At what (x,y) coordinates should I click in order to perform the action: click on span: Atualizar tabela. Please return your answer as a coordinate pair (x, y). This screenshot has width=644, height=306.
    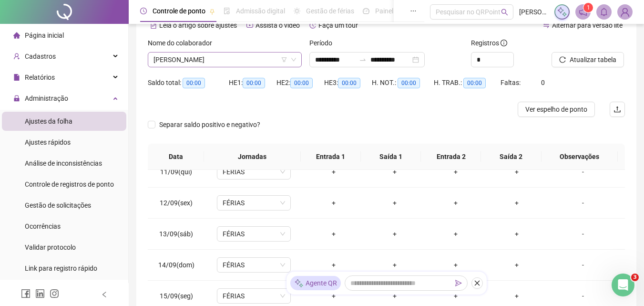
    Looking at the image, I should click on (593, 60).